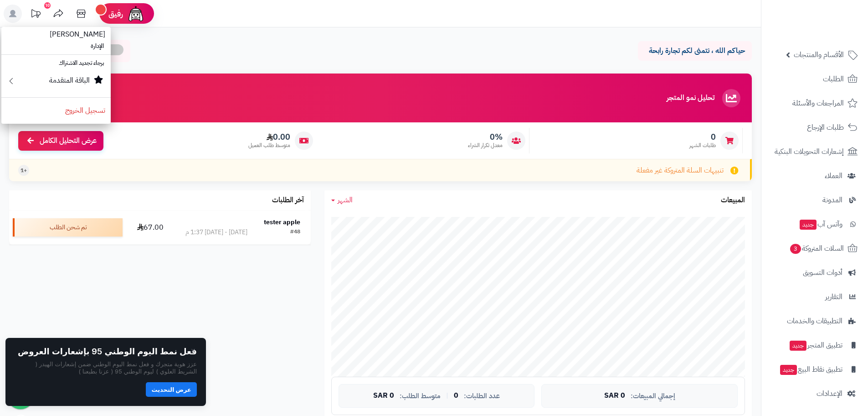 The width and height of the screenshot is (868, 416). Describe the element at coordinates (819, 55) in the screenshot. I see `span: الأقسام والمنتجات` at that location.